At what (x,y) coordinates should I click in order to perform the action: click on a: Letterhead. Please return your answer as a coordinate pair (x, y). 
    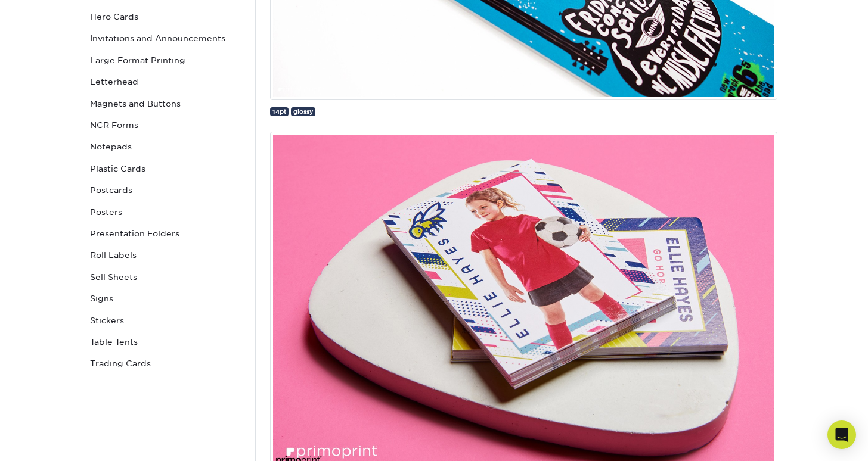
    Looking at the image, I should click on (165, 81).